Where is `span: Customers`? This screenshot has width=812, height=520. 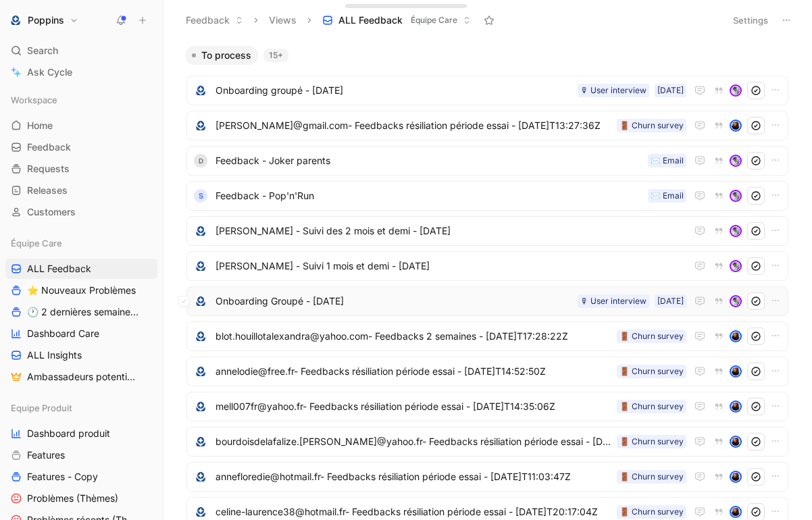
span: Customers is located at coordinates (51, 212).